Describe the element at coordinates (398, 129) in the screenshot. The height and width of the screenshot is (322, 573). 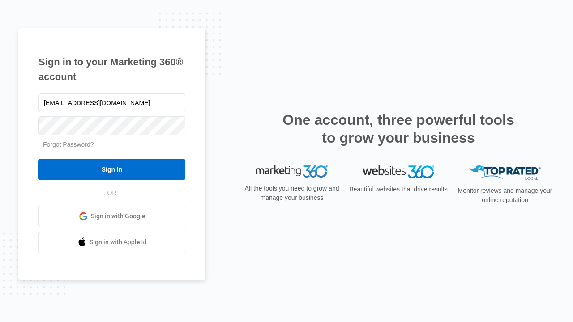
I see `h2: One account, three powerful tools to grow your business` at that location.